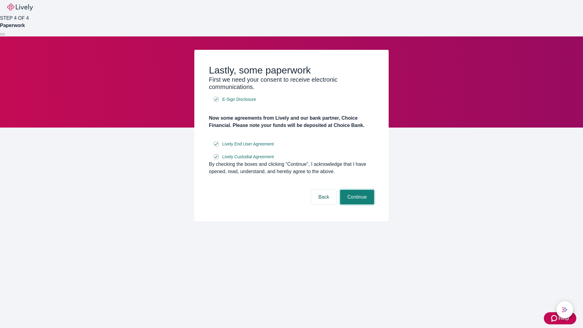  Describe the element at coordinates (555, 318) in the screenshot. I see `svg: Zendesk support icon` at that location.